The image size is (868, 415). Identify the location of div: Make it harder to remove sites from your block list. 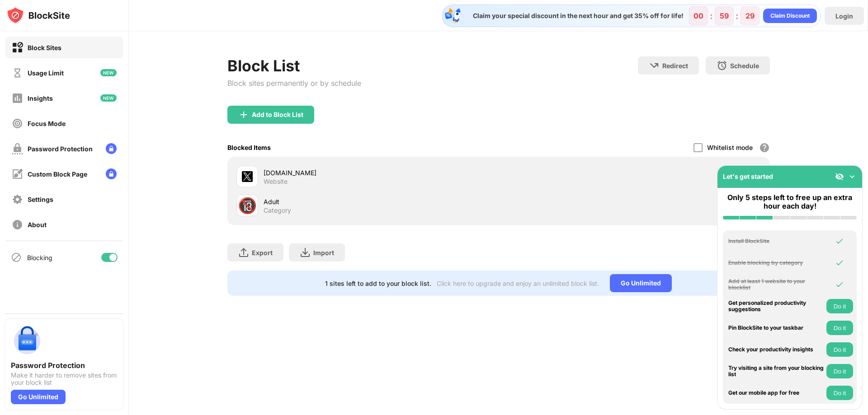
(64, 379).